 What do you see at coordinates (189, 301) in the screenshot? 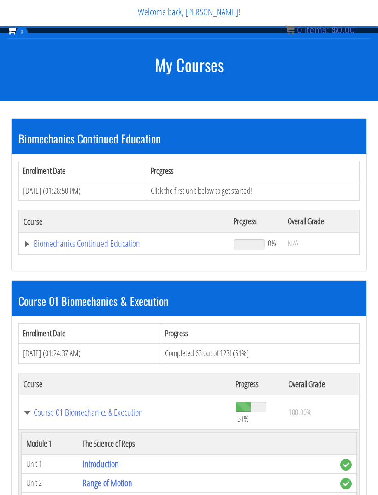
I see `h3: Course 01 Biomechanics & Execution` at bounding box center [189, 301].